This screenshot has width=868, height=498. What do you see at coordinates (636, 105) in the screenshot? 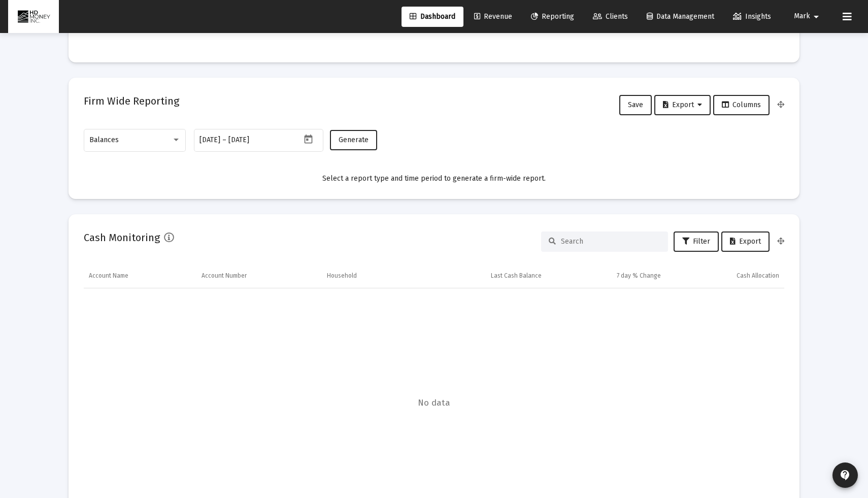
I see `button: Save` at bounding box center [636, 105].